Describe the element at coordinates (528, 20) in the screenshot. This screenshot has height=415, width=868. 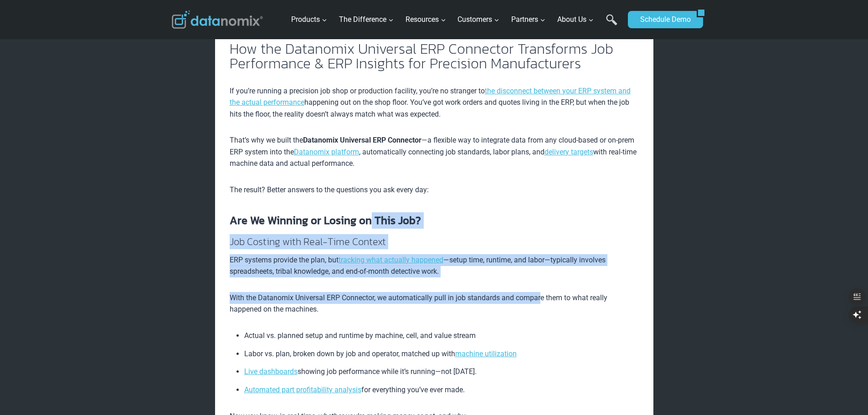
I see `span: Partners` at that location.